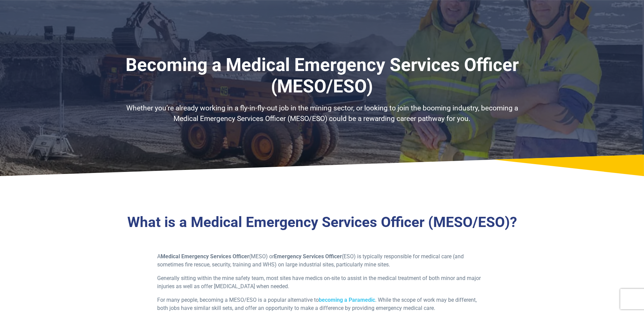 The image size is (644, 314). What do you see at coordinates (347, 300) in the screenshot?
I see `strong: becoming a Paramedic` at bounding box center [347, 300].